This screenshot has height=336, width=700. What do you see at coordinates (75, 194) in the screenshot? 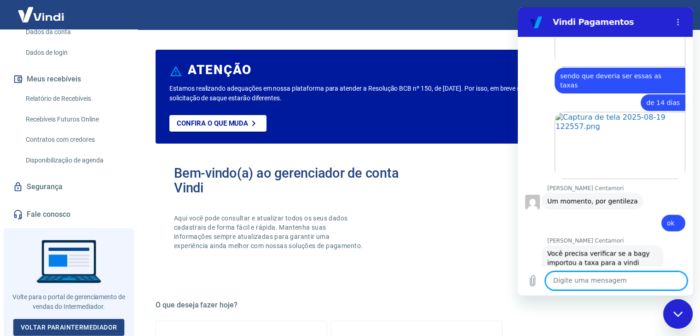
I see `span: Um momento, por gentileza` at bounding box center [75, 194].